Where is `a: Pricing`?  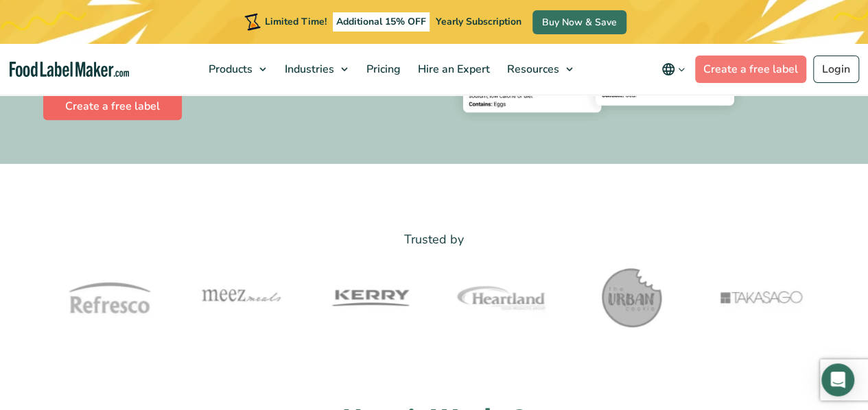 a: Pricing is located at coordinates (382, 69).